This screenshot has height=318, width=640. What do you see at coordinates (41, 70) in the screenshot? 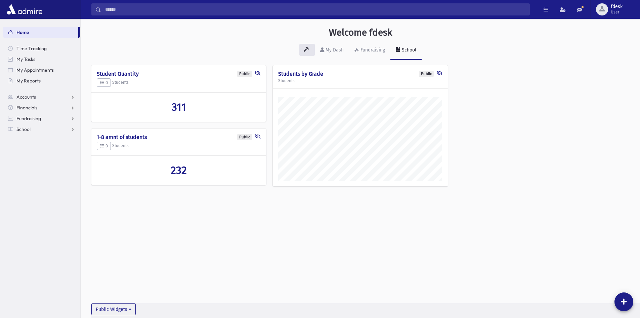
I see `a: My Appointments` at bounding box center [41, 70].